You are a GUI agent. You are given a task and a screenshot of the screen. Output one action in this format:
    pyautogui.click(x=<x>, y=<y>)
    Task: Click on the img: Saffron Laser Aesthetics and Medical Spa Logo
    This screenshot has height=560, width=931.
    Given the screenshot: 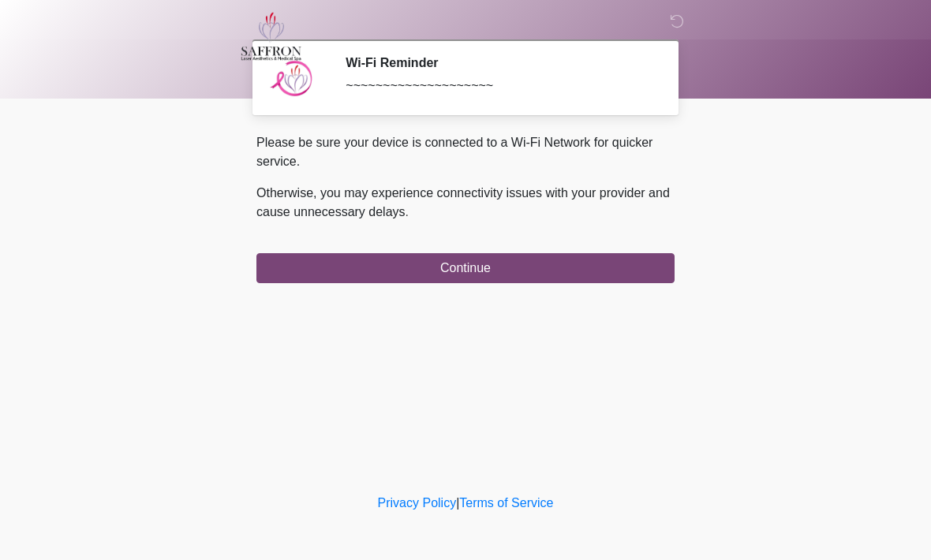 What is the action you would take?
    pyautogui.click(x=272, y=36)
    